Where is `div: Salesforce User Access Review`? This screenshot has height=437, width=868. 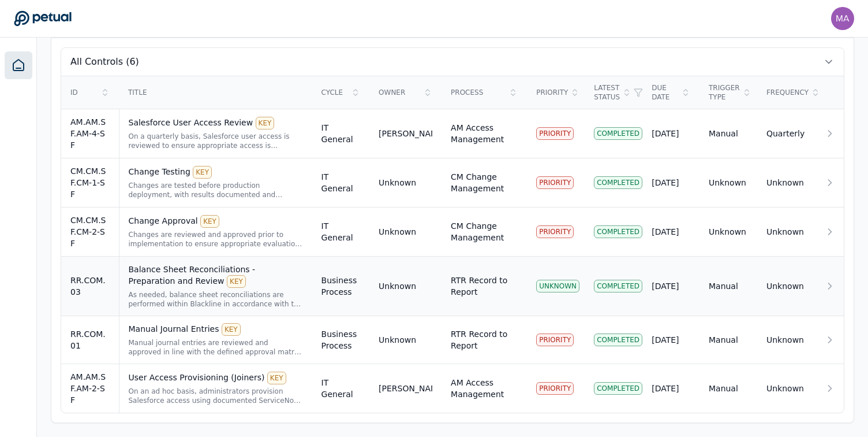 div: Salesforce User Access Review is located at coordinates (216, 123).